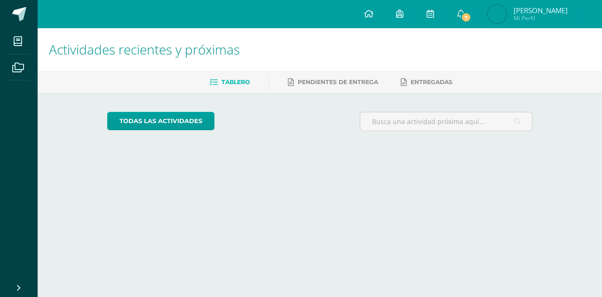 The width and height of the screenshot is (602, 297). What do you see at coordinates (446, 121) in the screenshot?
I see `input: Busca una actividad próxima aquí...` at bounding box center [446, 121].